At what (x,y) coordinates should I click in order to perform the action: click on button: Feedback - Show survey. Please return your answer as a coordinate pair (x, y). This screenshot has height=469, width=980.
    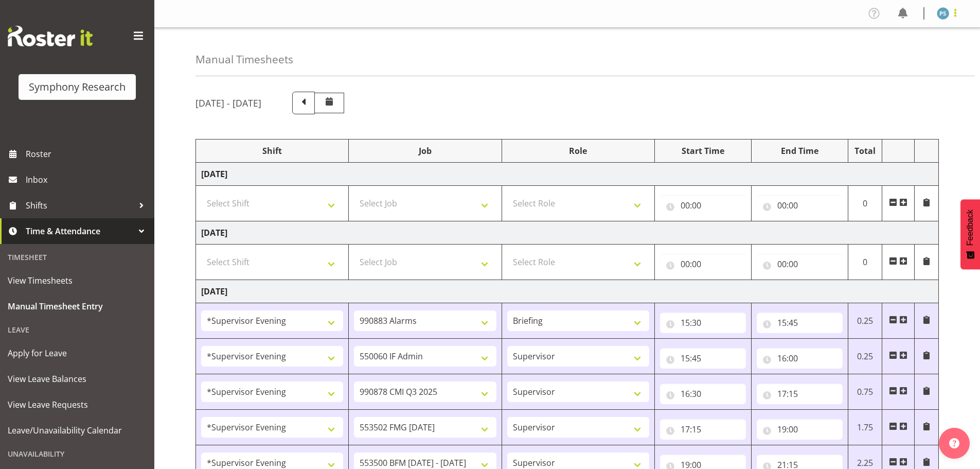
    Looking at the image, I should click on (970, 234).